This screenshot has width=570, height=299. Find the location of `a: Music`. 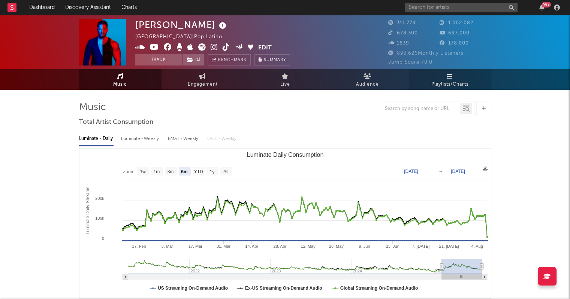

a: Music is located at coordinates (120, 79).